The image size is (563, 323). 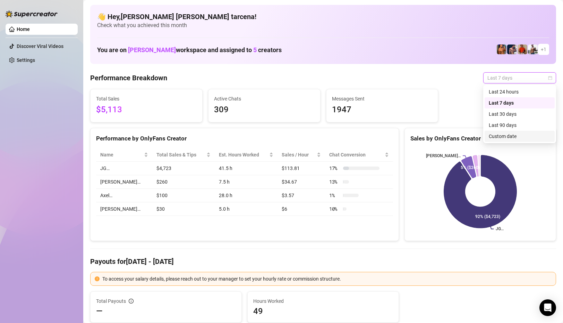 I want to click on span: Chat Conversion, so click(x=357, y=154).